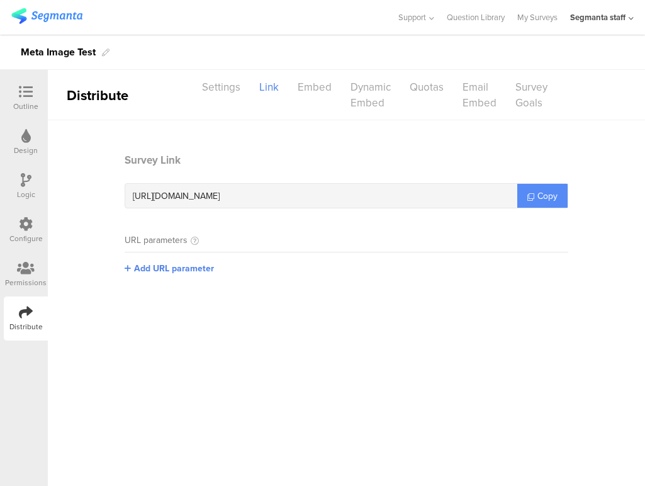 The image size is (645, 486). Describe the element at coordinates (47, 16) in the screenshot. I see `img: segmanta logo` at that location.